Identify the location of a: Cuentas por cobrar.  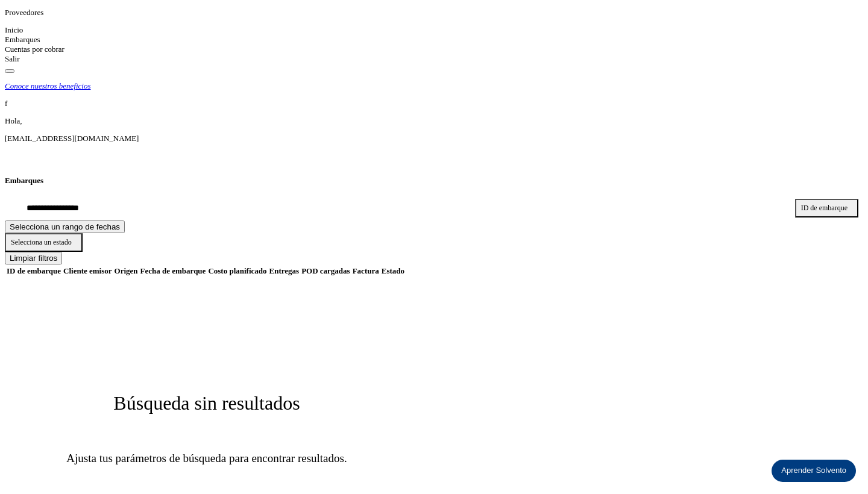
(34, 49).